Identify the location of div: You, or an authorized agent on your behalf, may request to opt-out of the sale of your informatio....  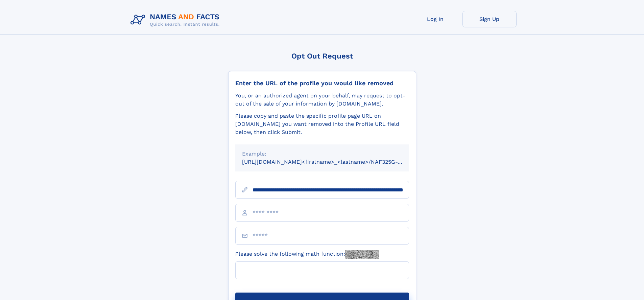
(322, 100).